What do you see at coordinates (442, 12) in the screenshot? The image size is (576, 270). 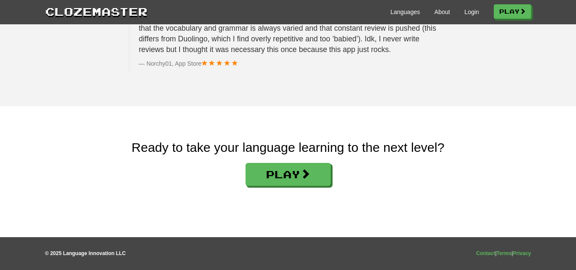 I see `a: About` at bounding box center [442, 12].